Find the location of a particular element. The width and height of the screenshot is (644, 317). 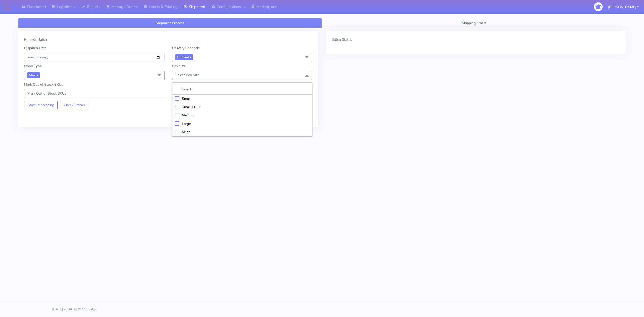

div: Small is located at coordinates (242, 99).